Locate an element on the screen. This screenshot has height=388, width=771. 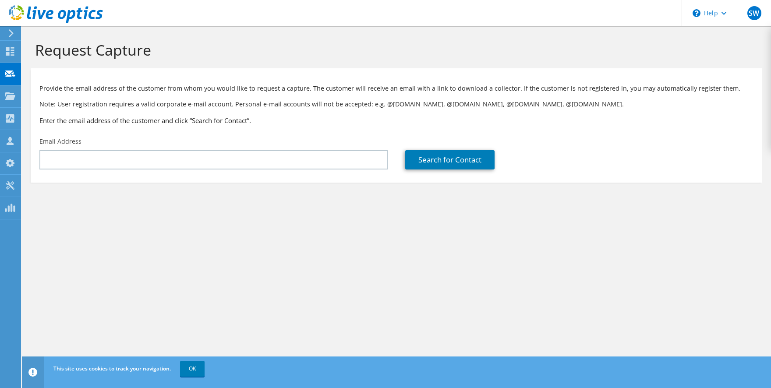
p: Provide the email address of the customer from whom you would like to request a capture. The cust... is located at coordinates (397, 89).